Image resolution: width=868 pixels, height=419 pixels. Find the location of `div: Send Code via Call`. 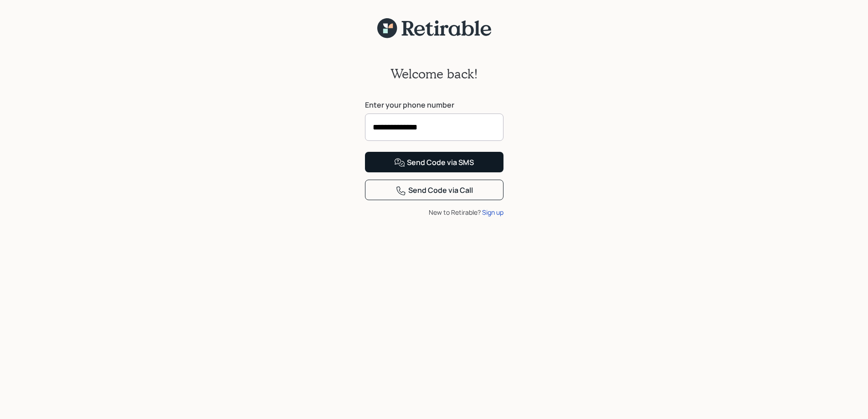

div: Send Code via Call is located at coordinates (434, 190).